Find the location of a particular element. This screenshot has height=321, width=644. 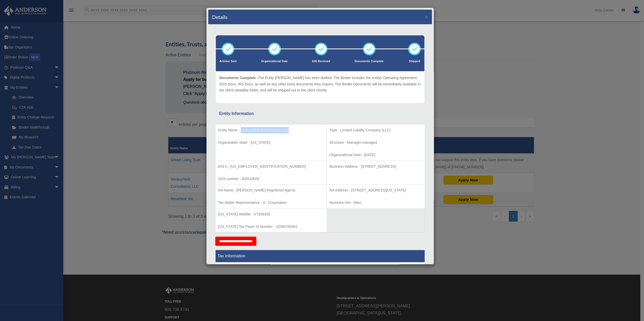

p: Articles Sent is located at coordinates (228, 62).